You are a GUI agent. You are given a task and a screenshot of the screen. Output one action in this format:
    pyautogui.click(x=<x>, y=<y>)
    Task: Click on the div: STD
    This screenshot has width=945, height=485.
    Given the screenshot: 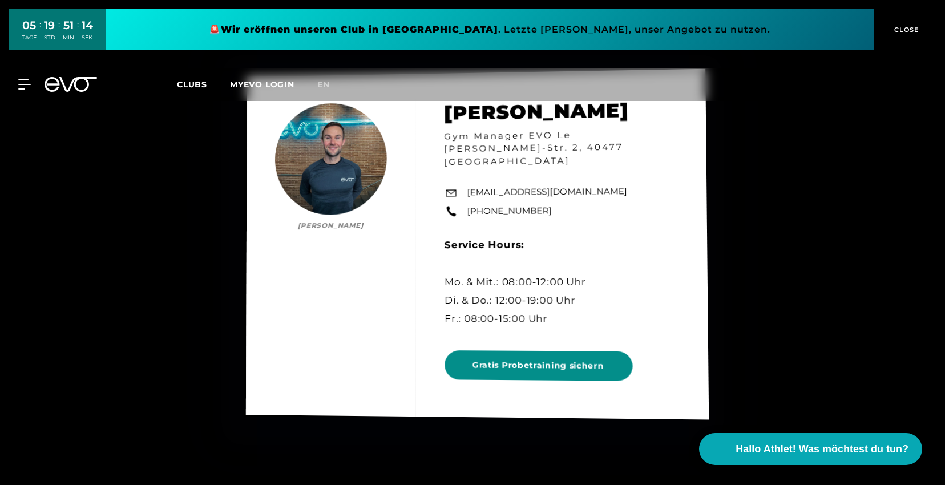 What is the action you would take?
    pyautogui.click(x=50, y=38)
    